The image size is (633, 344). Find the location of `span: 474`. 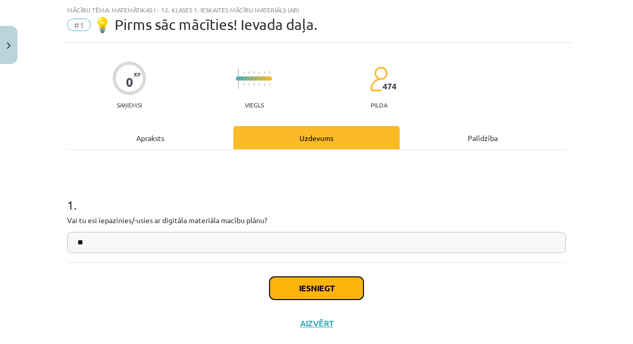

span: 474 is located at coordinates (390, 86).